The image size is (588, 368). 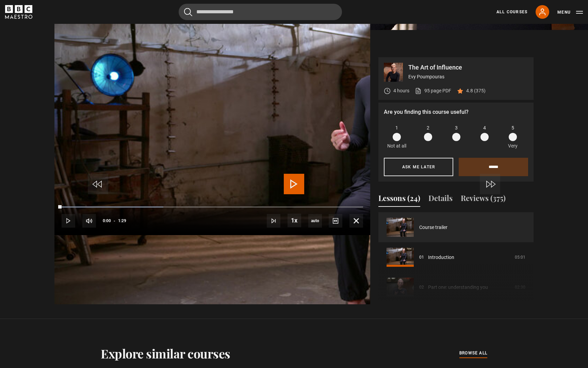 What do you see at coordinates (165, 354) in the screenshot?
I see `h2: Explore similar courses` at bounding box center [165, 354].